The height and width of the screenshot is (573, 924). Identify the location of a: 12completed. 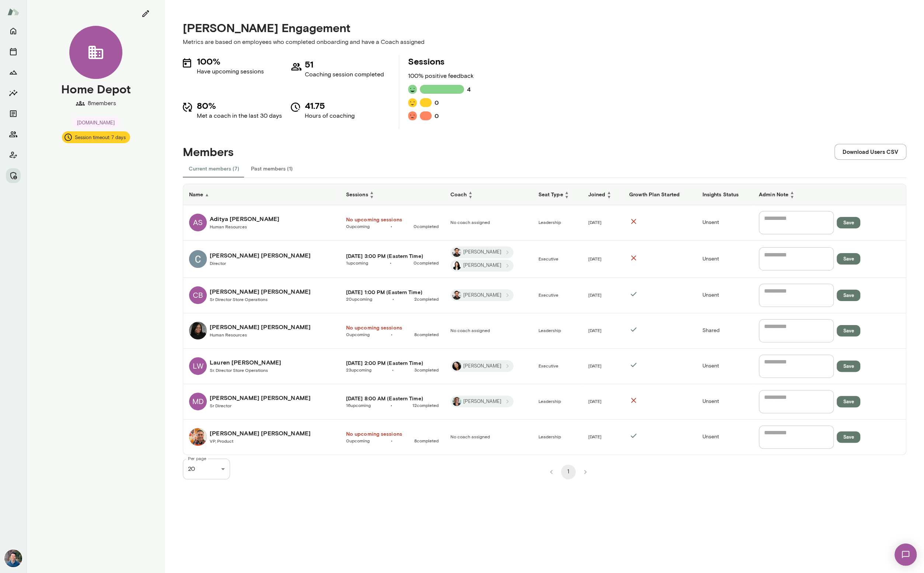
(426, 405).